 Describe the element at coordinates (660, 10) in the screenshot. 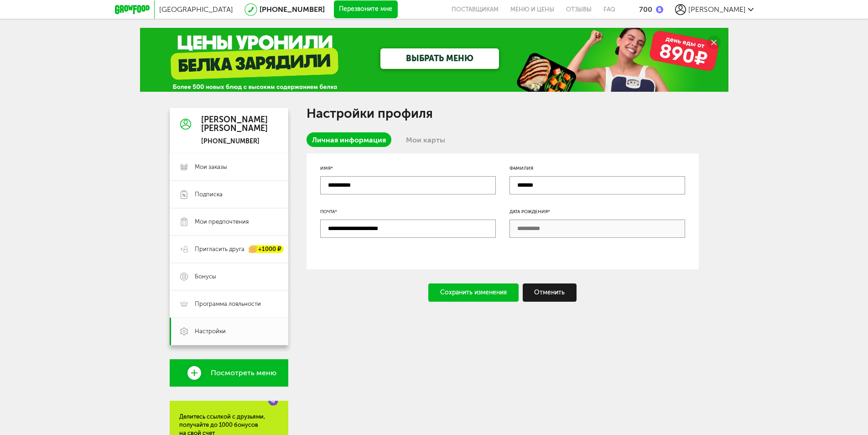

I see `img: bonus_b.cdccf46.png` at that location.